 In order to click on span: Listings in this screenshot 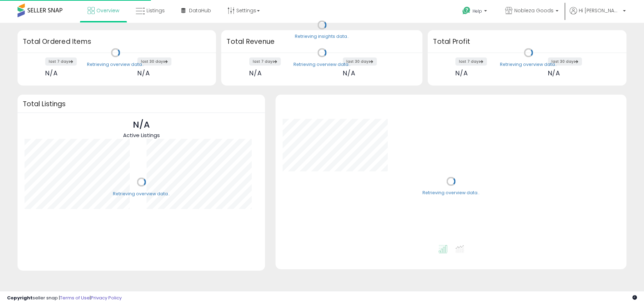, I will do `click(156, 10)`.